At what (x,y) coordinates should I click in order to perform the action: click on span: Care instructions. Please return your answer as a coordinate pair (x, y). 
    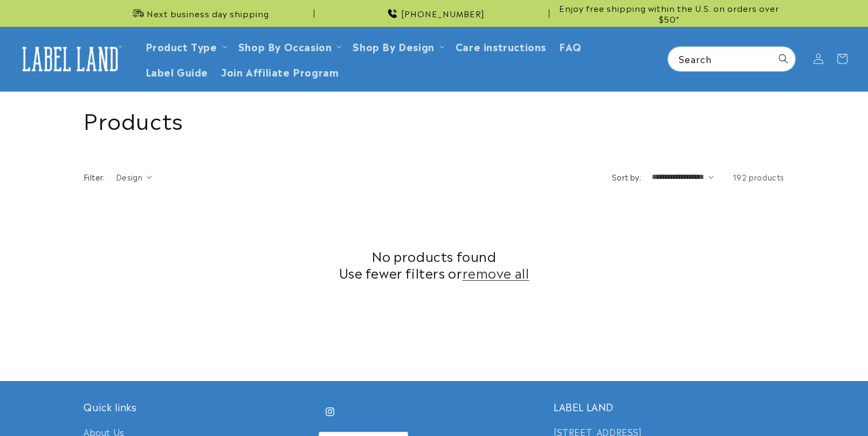
    Looking at the image, I should click on (501, 46).